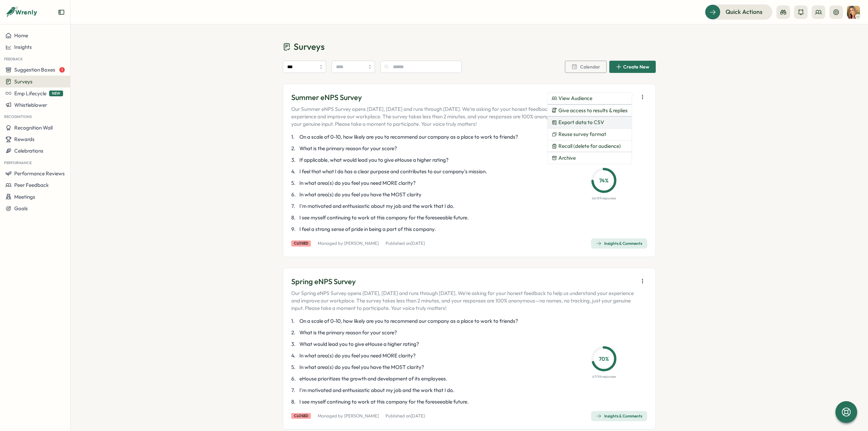 This screenshot has width=868, height=431. Describe the element at coordinates (373, 379) in the screenshot. I see `span: eHouse prioritizes the growth and development of its employees.` at that location.